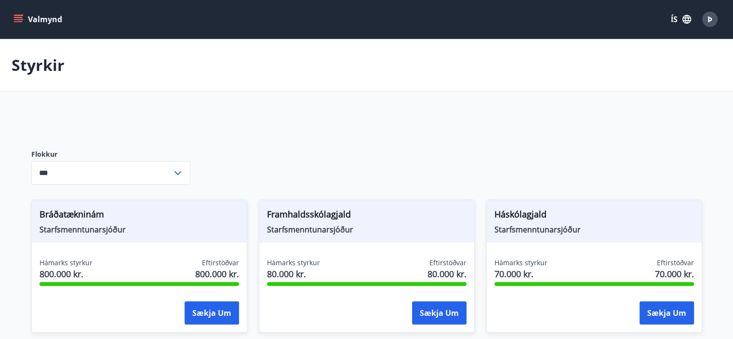 The image size is (733, 339). What do you see at coordinates (595, 216) in the screenshot?
I see `span: Háskólagjald` at bounding box center [595, 216].